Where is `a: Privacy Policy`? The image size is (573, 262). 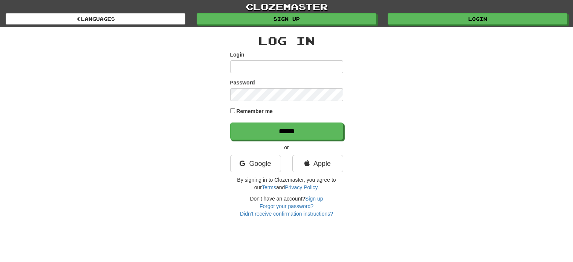
a: Privacy Policy is located at coordinates (301, 187).